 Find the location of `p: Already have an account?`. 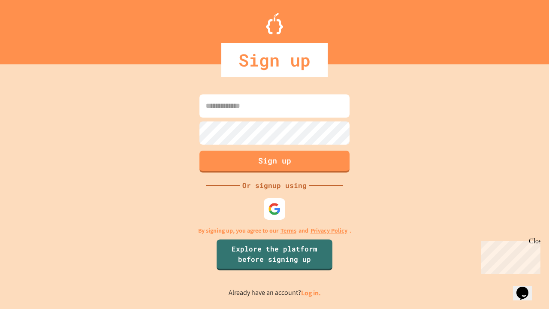

p: Already have an account? is located at coordinates (275, 293).